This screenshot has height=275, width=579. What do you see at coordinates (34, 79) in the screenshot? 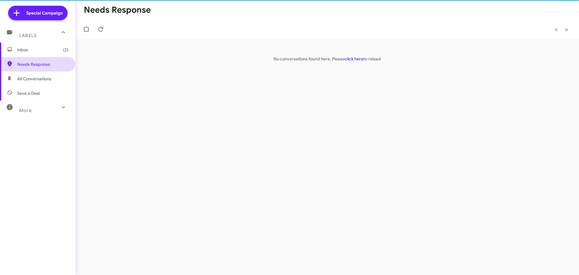
I see `span: All Conversations` at bounding box center [34, 79].